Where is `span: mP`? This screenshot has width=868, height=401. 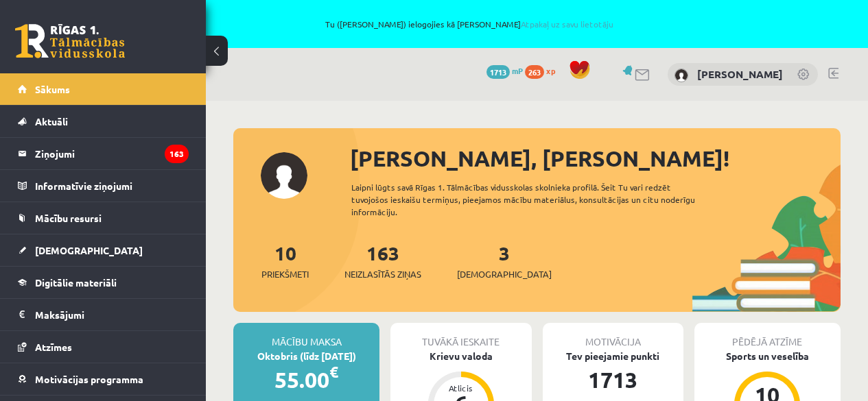
span: mP is located at coordinates (518, 71).